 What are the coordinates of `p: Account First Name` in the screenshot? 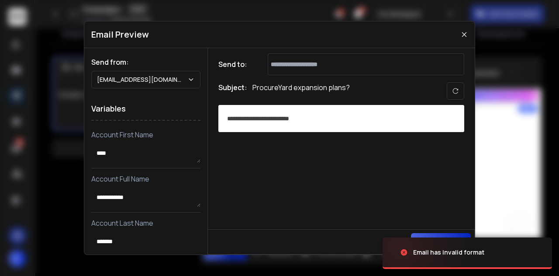 It's located at (146, 135).